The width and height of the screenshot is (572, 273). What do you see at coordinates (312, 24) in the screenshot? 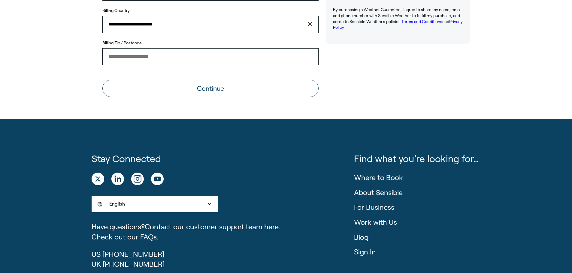
I see `button: clear value` at bounding box center [312, 24].